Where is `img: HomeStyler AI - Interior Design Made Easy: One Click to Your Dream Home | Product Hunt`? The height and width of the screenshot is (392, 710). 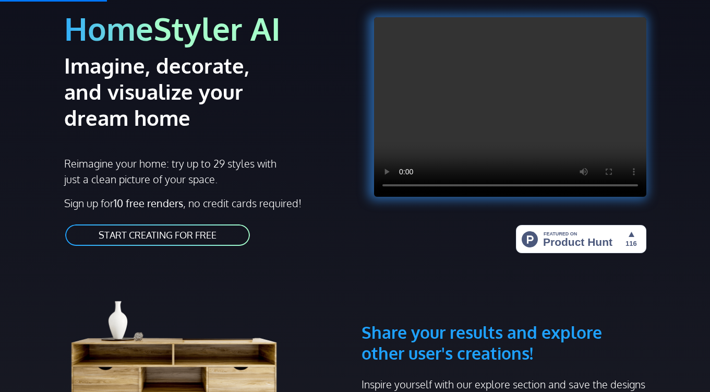 img: HomeStyler AI - Interior Design Made Easy: One Click to Your Dream Home | Product Hunt is located at coordinates (582, 239).